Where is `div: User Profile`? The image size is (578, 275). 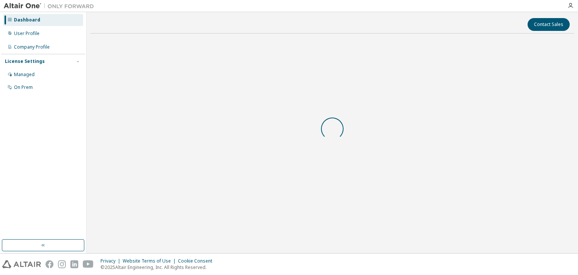
div: User Profile is located at coordinates (27, 34).